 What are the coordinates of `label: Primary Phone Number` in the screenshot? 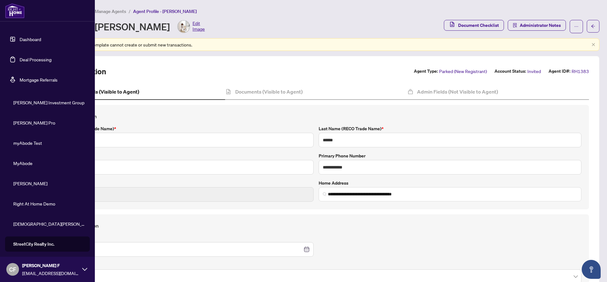 It's located at (450, 156).